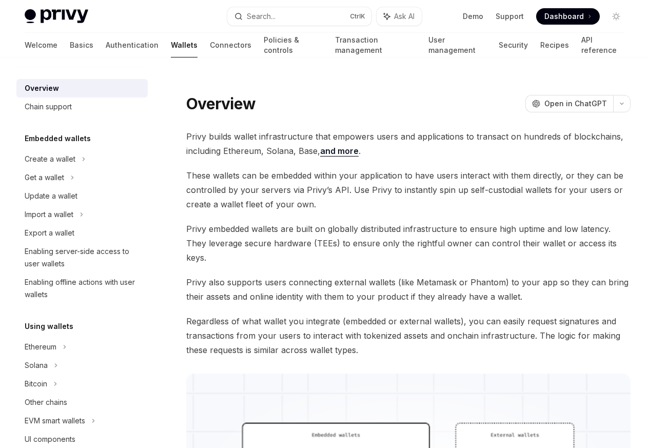  What do you see at coordinates (230, 45) in the screenshot?
I see `a: Connectors` at bounding box center [230, 45].